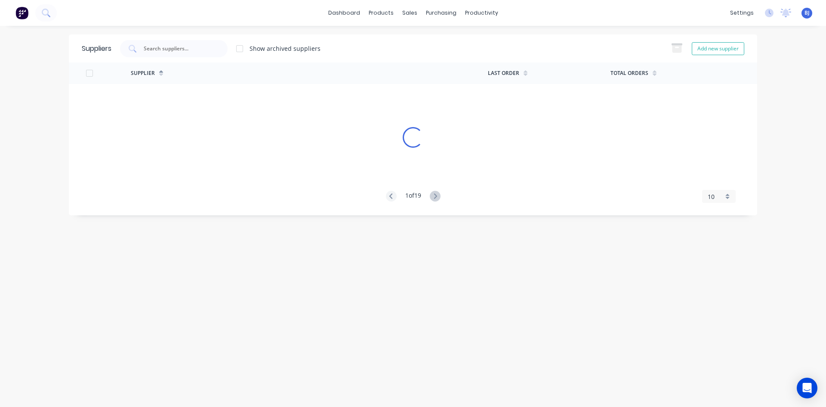 Image resolution: width=826 pixels, height=407 pixels. What do you see at coordinates (22, 13) in the screenshot?
I see `img: Factory` at bounding box center [22, 13].